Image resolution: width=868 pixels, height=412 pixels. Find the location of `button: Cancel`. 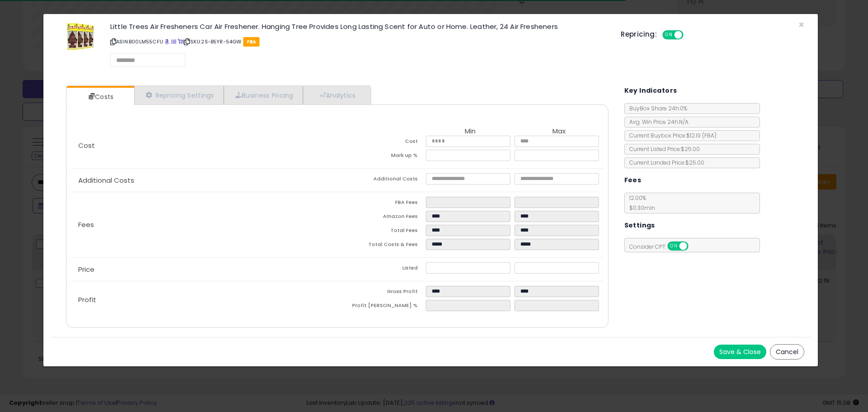

button: Cancel is located at coordinates (787, 352).